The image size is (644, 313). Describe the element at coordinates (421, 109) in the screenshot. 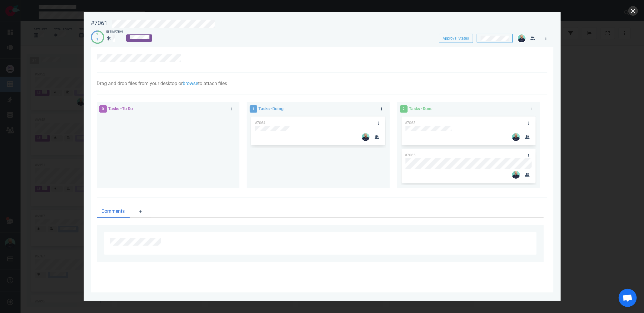

I see `span: Tasks - Done` at that location.